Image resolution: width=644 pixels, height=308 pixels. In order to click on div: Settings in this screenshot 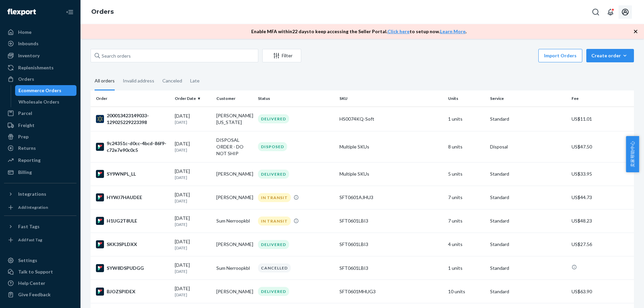, I will do `click(28, 260)`.